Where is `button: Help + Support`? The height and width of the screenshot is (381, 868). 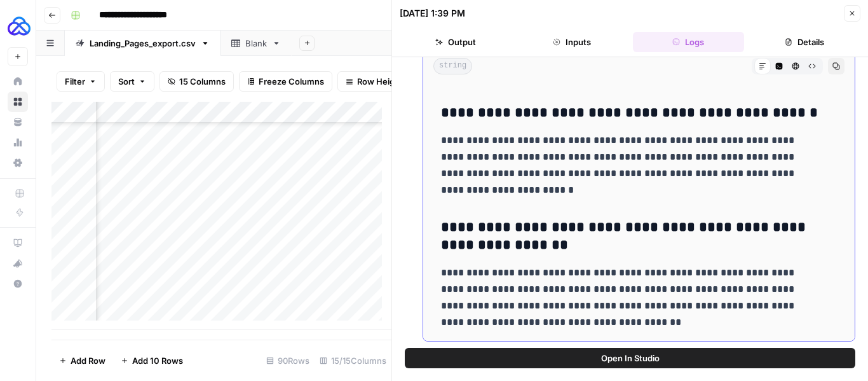
button: Help + Support is located at coordinates (18, 283).